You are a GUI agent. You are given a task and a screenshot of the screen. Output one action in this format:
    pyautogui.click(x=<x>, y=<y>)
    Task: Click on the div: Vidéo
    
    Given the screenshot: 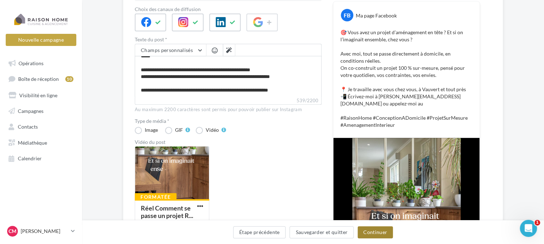 What is the action you would take?
    pyautogui.click(x=212, y=130)
    